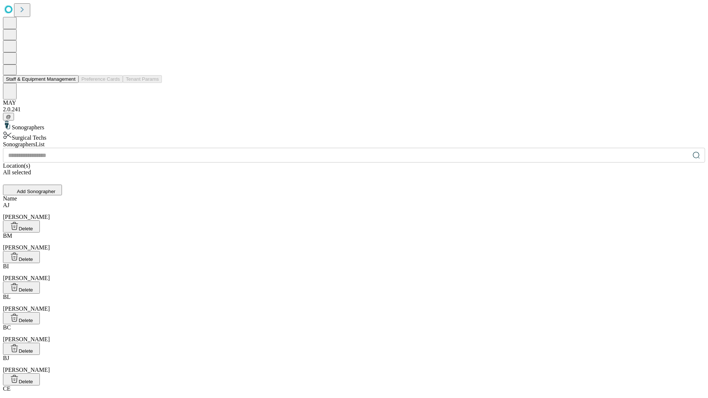 This screenshot has height=398, width=708. I want to click on div: Sonographers, so click(354, 126).